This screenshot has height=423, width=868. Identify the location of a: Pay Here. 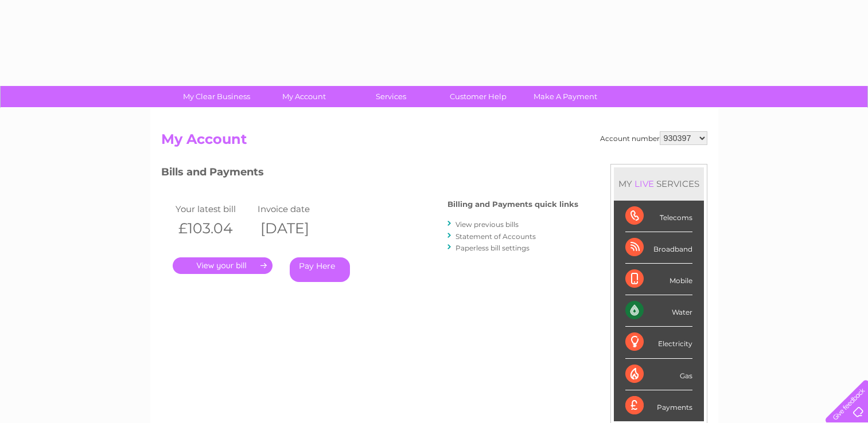
(319, 269).